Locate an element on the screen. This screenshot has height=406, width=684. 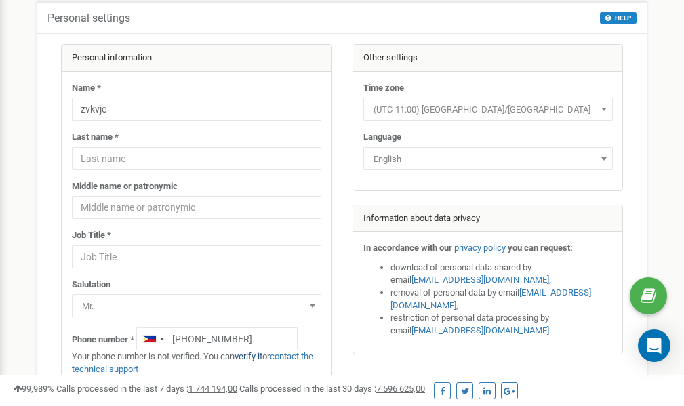
a: contact the technical support is located at coordinates (193, 363).